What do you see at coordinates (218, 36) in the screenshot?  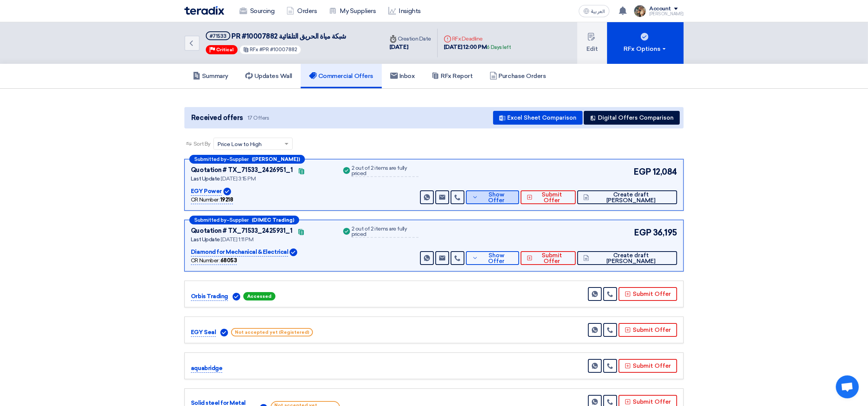 I see `div: #71533` at bounding box center [218, 36].